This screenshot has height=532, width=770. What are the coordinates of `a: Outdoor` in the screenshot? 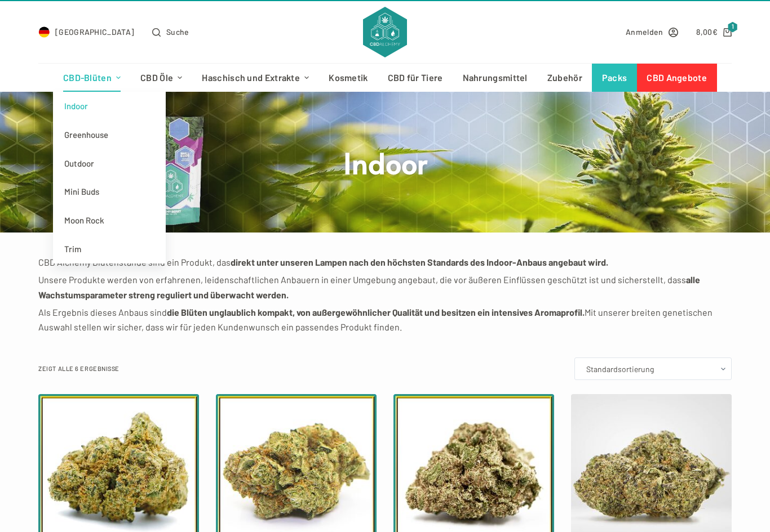 It's located at (109, 163).